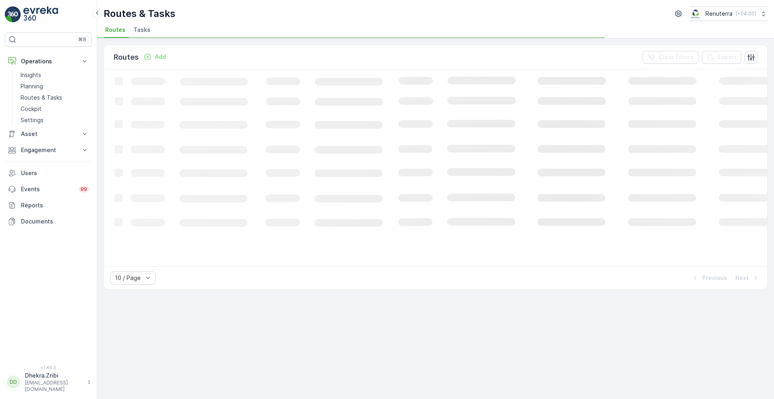 The width and height of the screenshot is (774, 399). I want to click on button: Add, so click(155, 57).